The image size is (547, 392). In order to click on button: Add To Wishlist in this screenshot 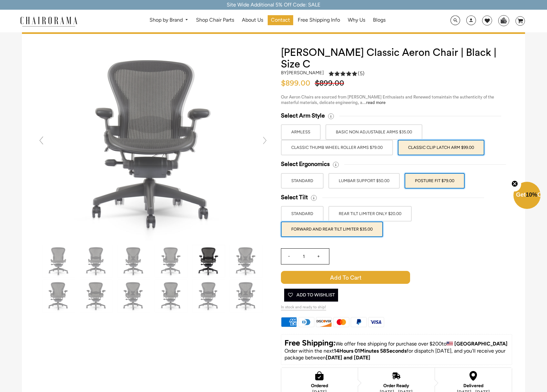, I will do `click(311, 295)`.